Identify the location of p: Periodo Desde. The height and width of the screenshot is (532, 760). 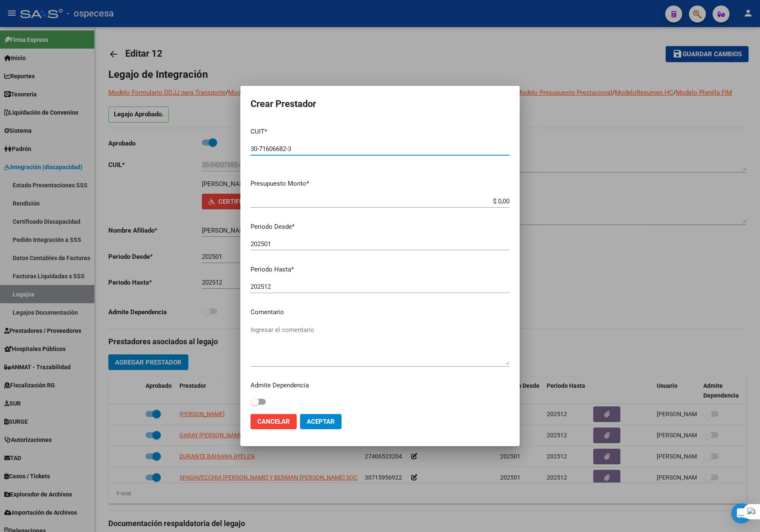
(380, 227).